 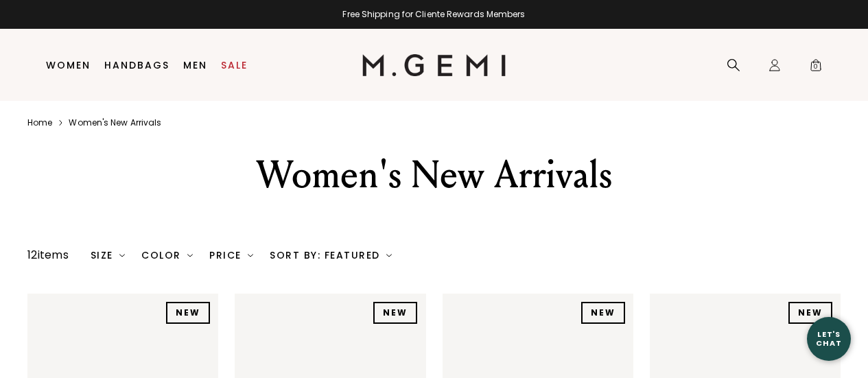 What do you see at coordinates (434, 175) in the screenshot?
I see `div: Women's New Arrivals` at bounding box center [434, 175].